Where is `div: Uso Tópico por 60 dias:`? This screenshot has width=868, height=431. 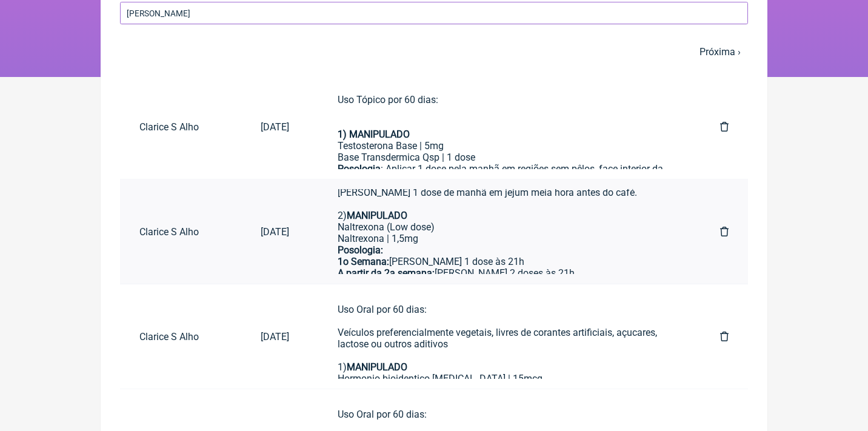
div: Uso Tópico por 60 dias: is located at coordinates (504, 111).